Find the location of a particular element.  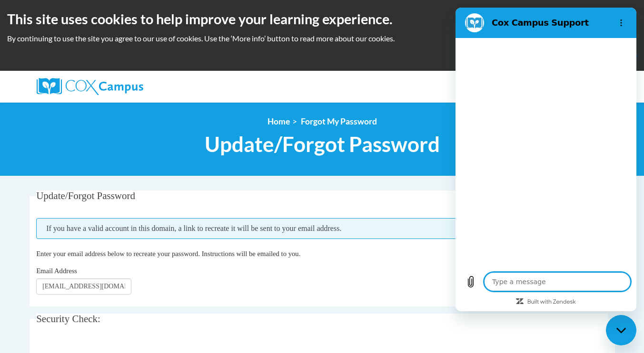

span: Security Check: is located at coordinates (68, 319).